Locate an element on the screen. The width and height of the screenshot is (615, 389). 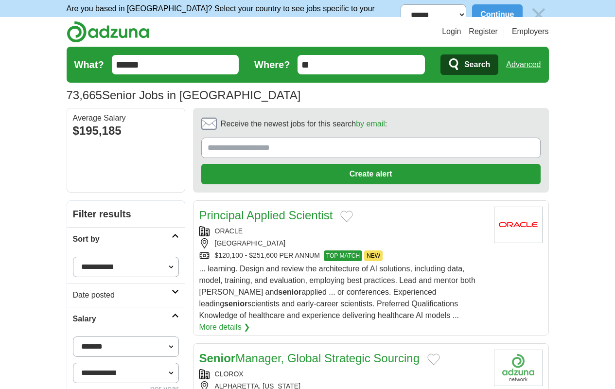
button: Create alert is located at coordinates (371, 174).